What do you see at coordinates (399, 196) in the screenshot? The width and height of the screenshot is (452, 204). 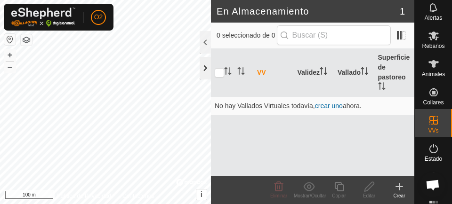 I see `div: Crear` at bounding box center [399, 196].